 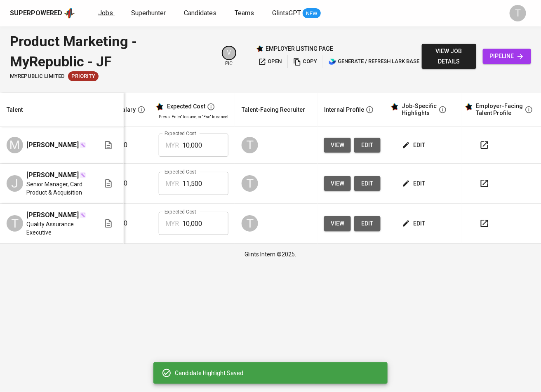 What do you see at coordinates (449, 56) in the screenshot?
I see `span: view job details` at bounding box center [449, 56].